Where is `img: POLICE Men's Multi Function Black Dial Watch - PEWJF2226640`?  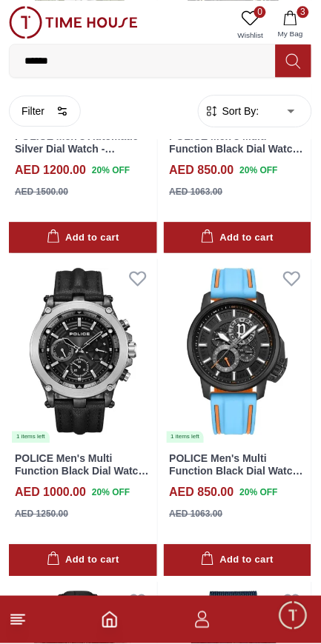
img: POLICE Men's Multi Function Black Dial Watch - PEWJF2226640 is located at coordinates (83, 351).